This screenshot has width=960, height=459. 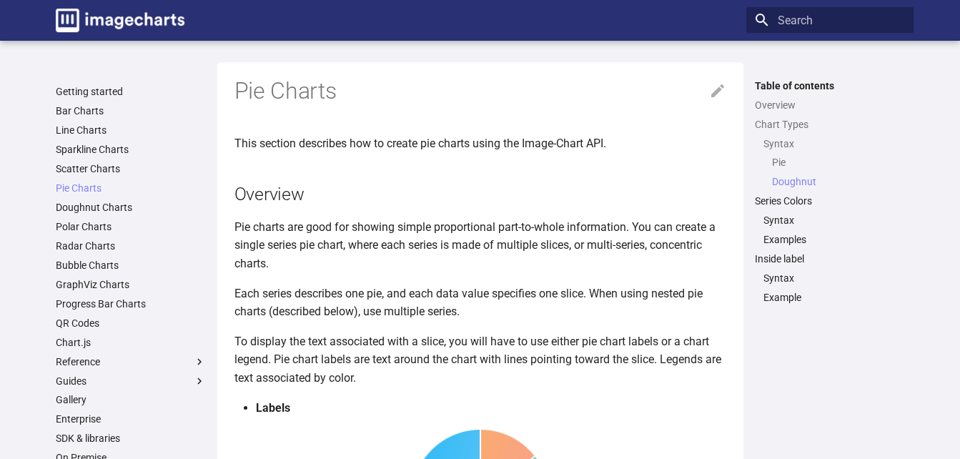 I want to click on a: Sparkline Charts, so click(x=131, y=149).